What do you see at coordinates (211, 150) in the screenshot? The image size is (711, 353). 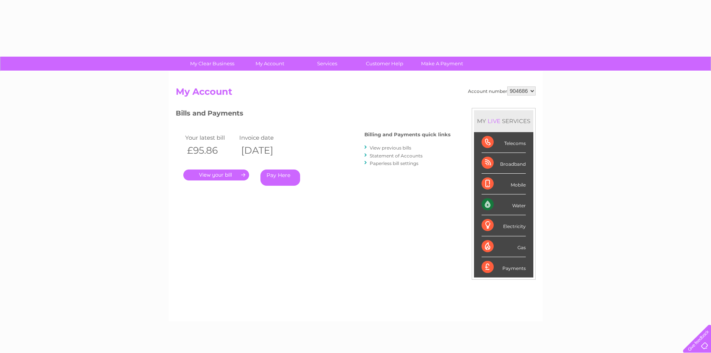 I see `th: £95.86` at bounding box center [211, 150].